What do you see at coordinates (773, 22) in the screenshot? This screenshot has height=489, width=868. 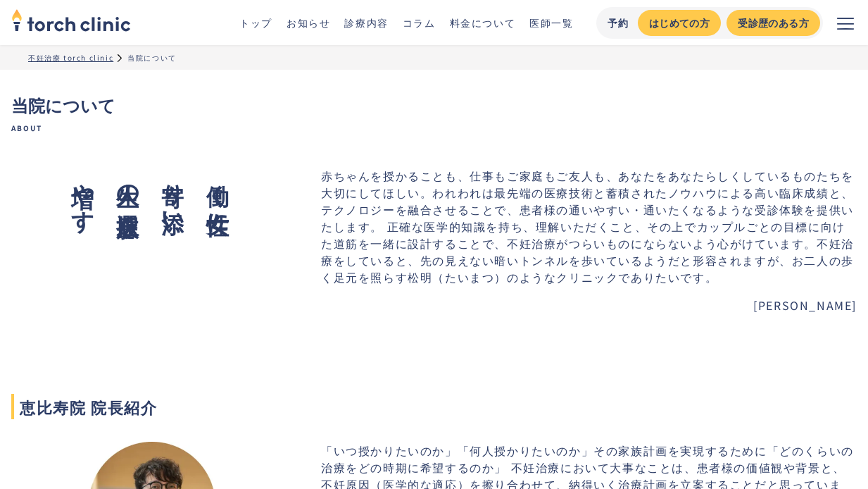 I see `a: 受診歴のある方` at bounding box center [773, 22].